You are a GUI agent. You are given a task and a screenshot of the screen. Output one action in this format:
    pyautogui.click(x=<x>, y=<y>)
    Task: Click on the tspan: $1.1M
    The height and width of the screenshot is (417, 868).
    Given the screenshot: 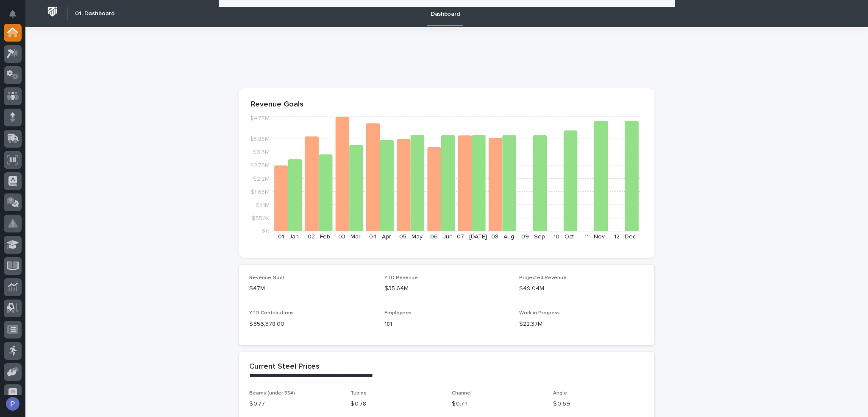 What is the action you would take?
    pyautogui.click(x=263, y=205)
    